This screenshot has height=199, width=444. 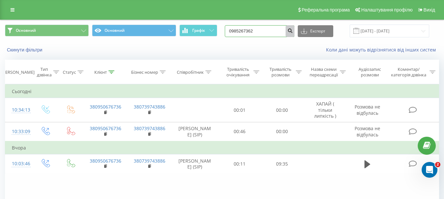 I want to click on div: 10:34:13, so click(x=19, y=110).